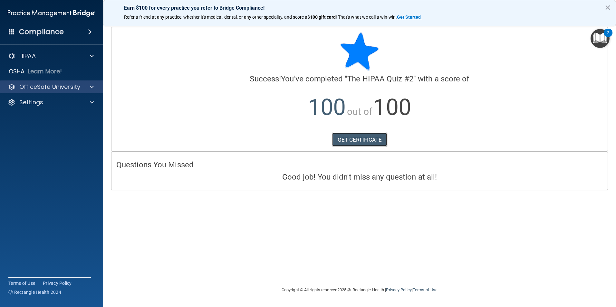  I want to click on p: Earn $100 for every practice you refer to Bridge Compliance!, so click(359, 8).